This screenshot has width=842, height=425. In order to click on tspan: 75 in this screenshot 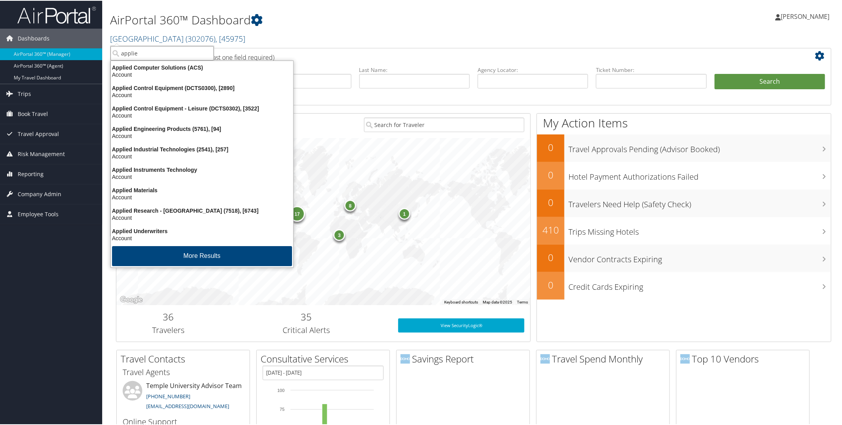, I will do `click(282, 408)`.